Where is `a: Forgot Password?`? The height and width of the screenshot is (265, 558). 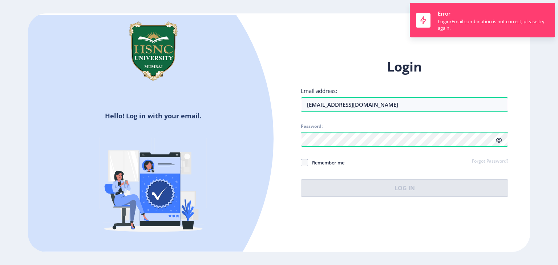
a: Forgot Password? is located at coordinates (490, 162).